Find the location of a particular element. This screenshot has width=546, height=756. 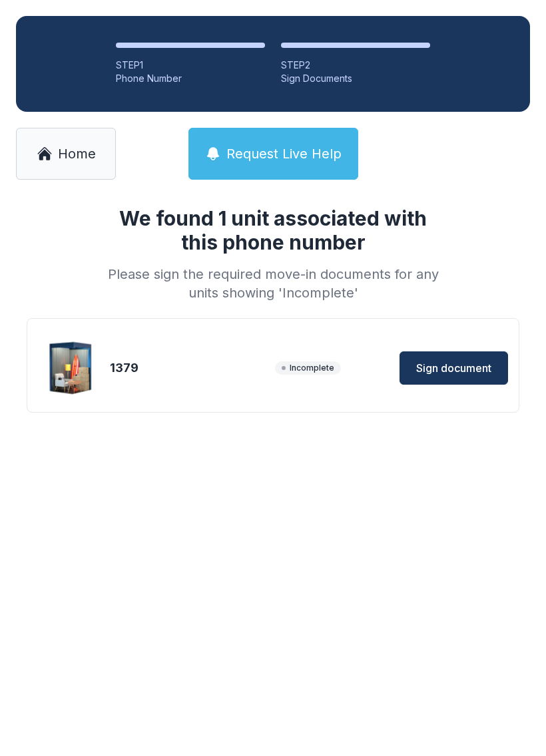

div: Sign Documents is located at coordinates (355, 78).